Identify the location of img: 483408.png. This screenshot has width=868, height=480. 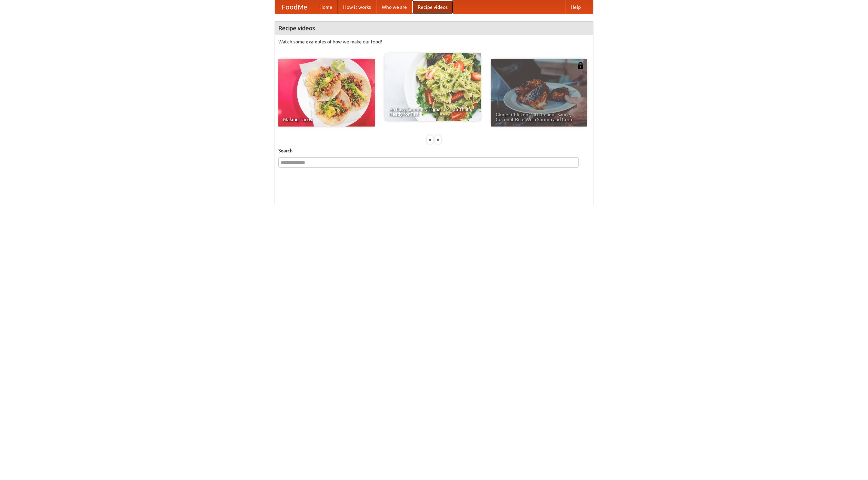
(581, 66).